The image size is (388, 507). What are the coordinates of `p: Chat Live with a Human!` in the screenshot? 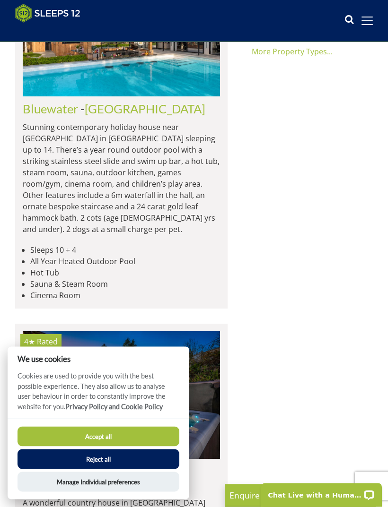 It's located at (60, 18).